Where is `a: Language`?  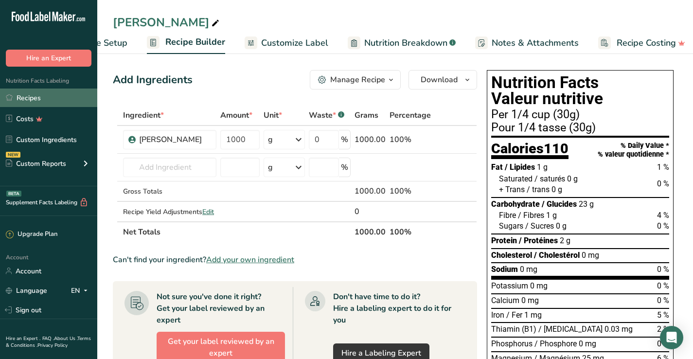
a: Language is located at coordinates (26, 290).